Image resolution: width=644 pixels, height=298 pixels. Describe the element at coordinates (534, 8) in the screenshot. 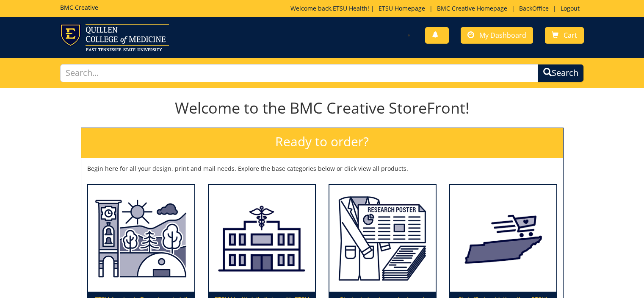

I see `a: BackOffice` at that location.